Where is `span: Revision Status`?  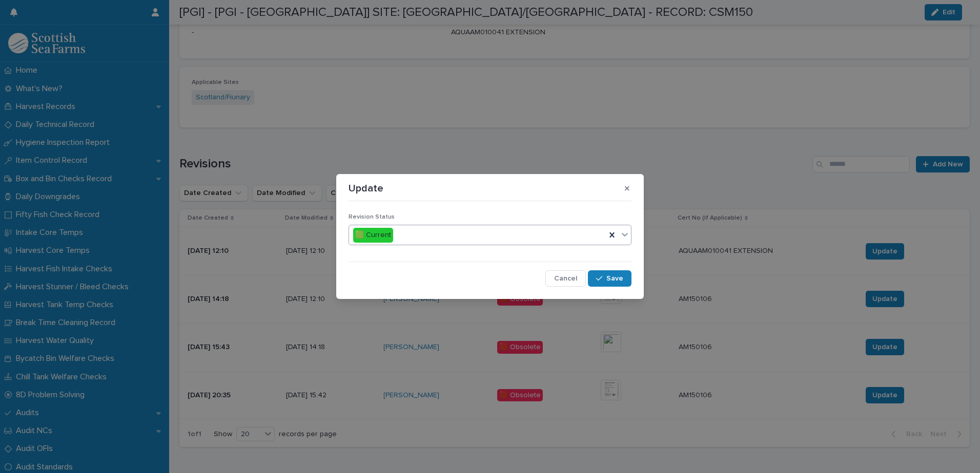
span: Revision Status is located at coordinates (371, 217).